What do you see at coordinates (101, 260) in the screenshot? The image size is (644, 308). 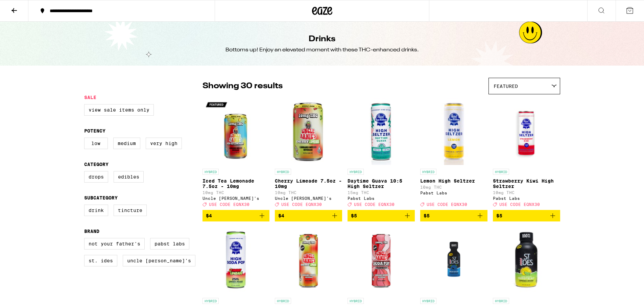 I see `label: St. Ides` at bounding box center [101, 260].